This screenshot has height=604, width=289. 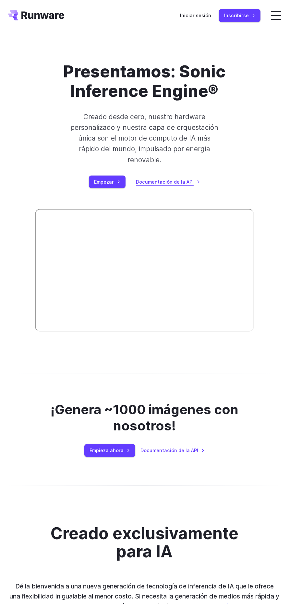 What do you see at coordinates (144, 543) in the screenshot?
I see `font: Creado exclusivamente para IA` at bounding box center [144, 543].